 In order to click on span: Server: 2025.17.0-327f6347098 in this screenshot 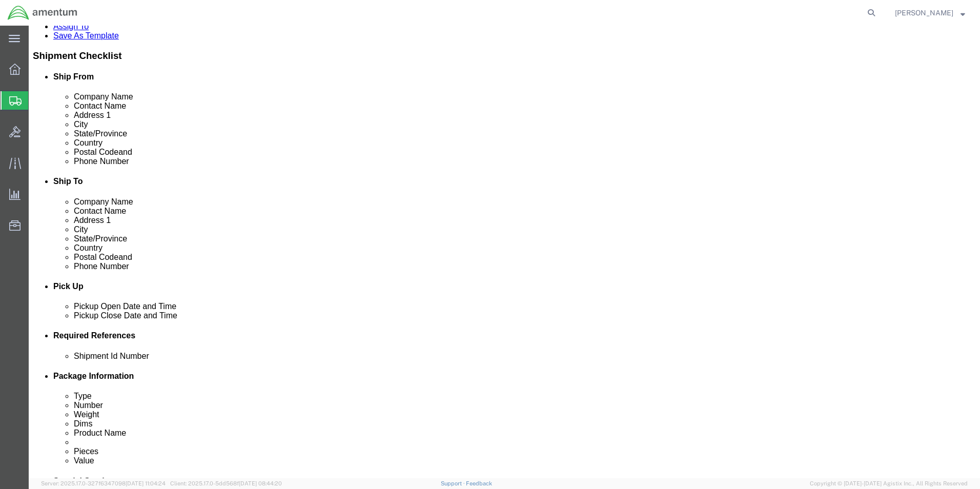, I will do `click(103, 484)`.